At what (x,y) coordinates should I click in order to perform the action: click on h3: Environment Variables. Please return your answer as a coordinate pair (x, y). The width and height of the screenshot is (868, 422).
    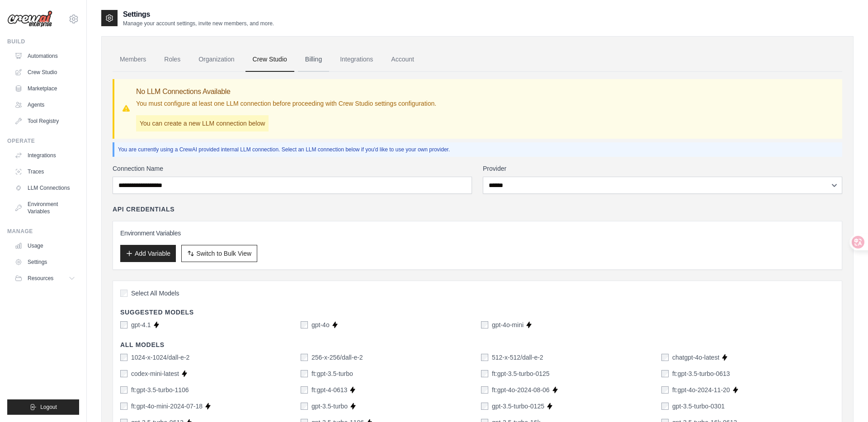
    Looking at the image, I should click on (477, 233).